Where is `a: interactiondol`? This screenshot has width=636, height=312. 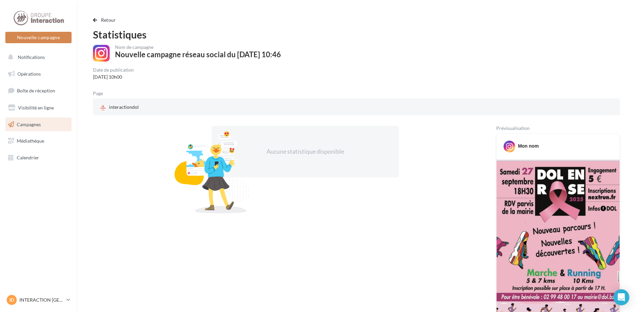
a: interactiondol is located at coordinates (184, 107).